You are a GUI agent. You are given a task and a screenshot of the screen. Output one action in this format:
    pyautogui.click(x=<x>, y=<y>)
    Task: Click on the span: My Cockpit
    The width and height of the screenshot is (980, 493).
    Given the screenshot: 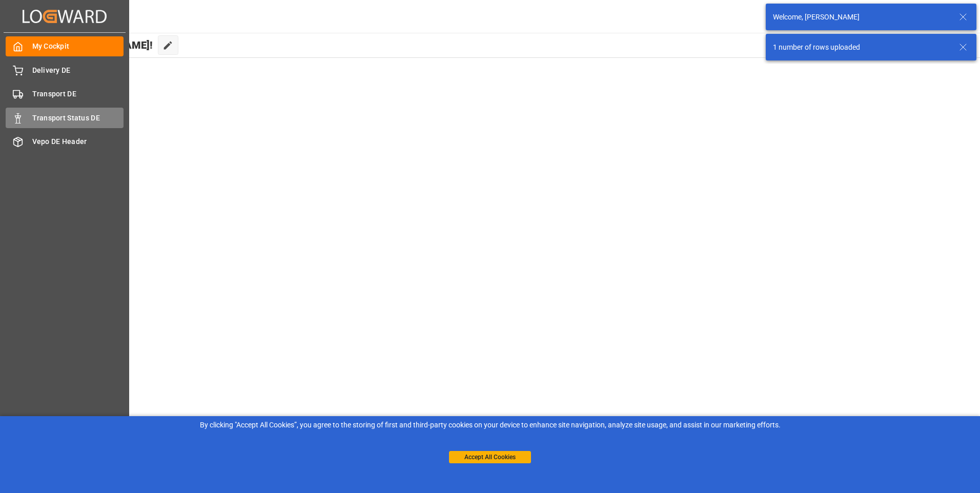 What is the action you would take?
    pyautogui.click(x=78, y=46)
    